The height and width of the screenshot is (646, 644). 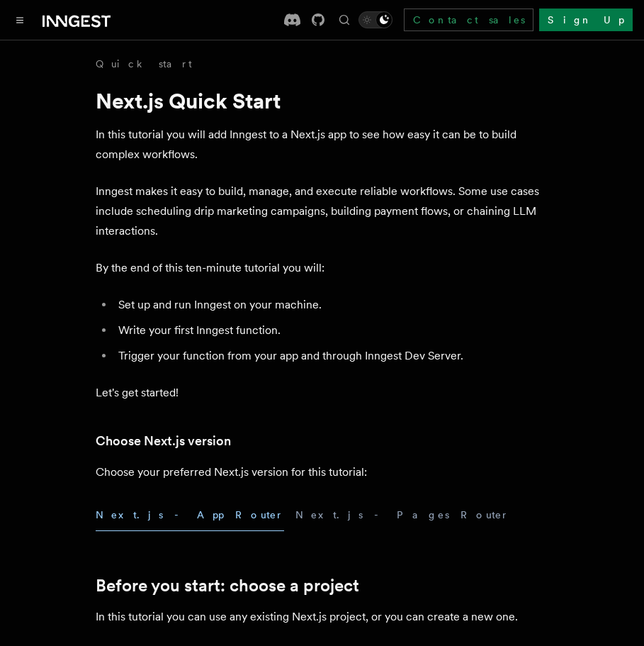 I want to click on button: Next.js - App Router, so click(x=190, y=515).